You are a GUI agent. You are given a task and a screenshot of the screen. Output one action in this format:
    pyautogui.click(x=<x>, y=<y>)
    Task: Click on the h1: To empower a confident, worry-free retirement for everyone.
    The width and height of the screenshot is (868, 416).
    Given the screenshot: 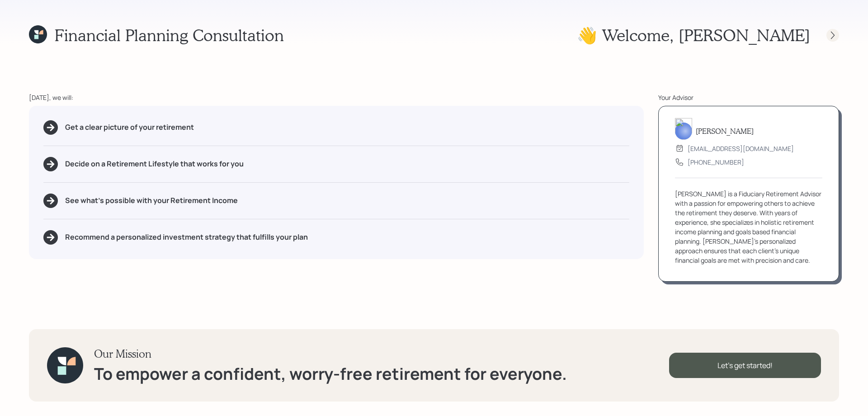 What is the action you would take?
    pyautogui.click(x=330, y=374)
    